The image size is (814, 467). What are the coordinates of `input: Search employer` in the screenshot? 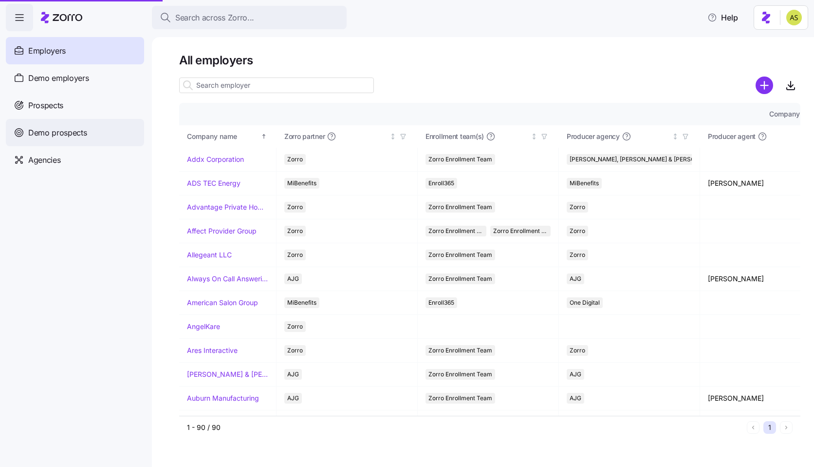 It's located at (277, 85).